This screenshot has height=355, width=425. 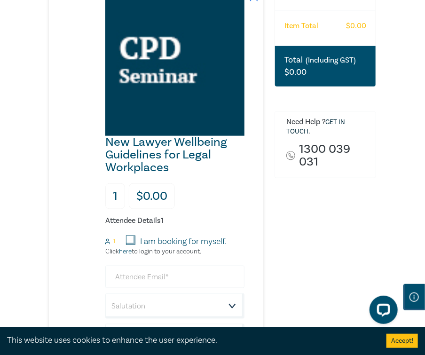 What do you see at coordinates (402, 341) in the screenshot?
I see `button: Accept cookies` at bounding box center [402, 341].